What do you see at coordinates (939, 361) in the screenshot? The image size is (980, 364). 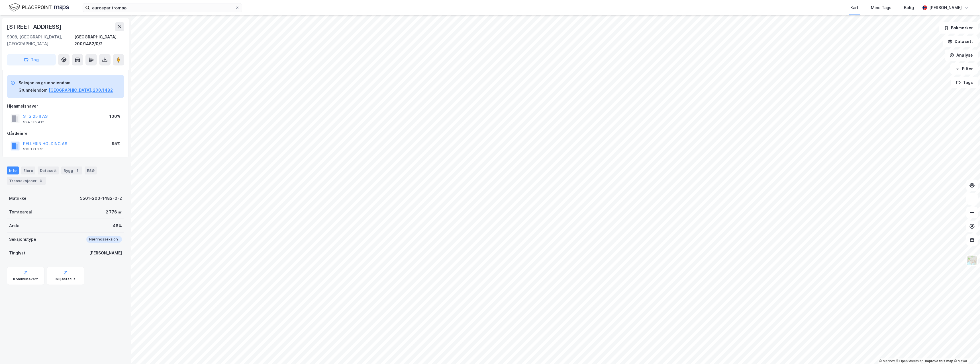 I see `a: Improve this map` at bounding box center [939, 361].